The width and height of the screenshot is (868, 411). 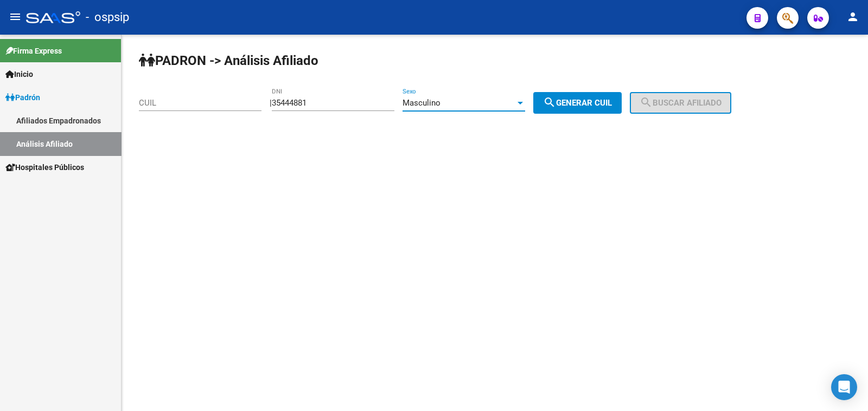 I want to click on mat-icon: menu, so click(x=15, y=17).